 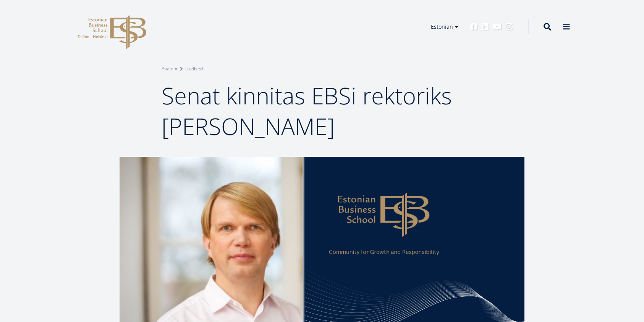 What do you see at coordinates (497, 27) in the screenshot?
I see `a: Youtube` at bounding box center [497, 27].